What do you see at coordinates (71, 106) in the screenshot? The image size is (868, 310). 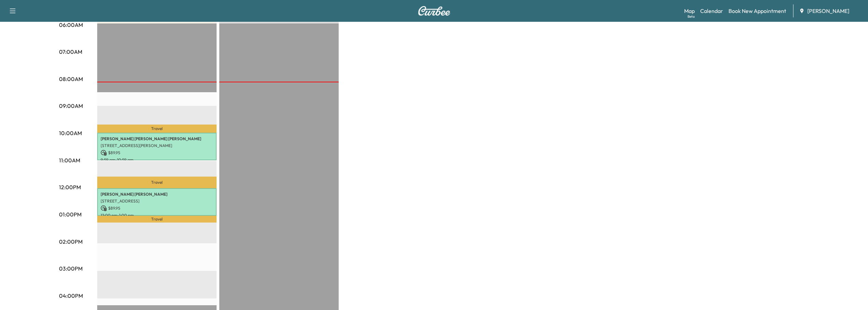 I see `p: 09:00AM` at bounding box center [71, 106].